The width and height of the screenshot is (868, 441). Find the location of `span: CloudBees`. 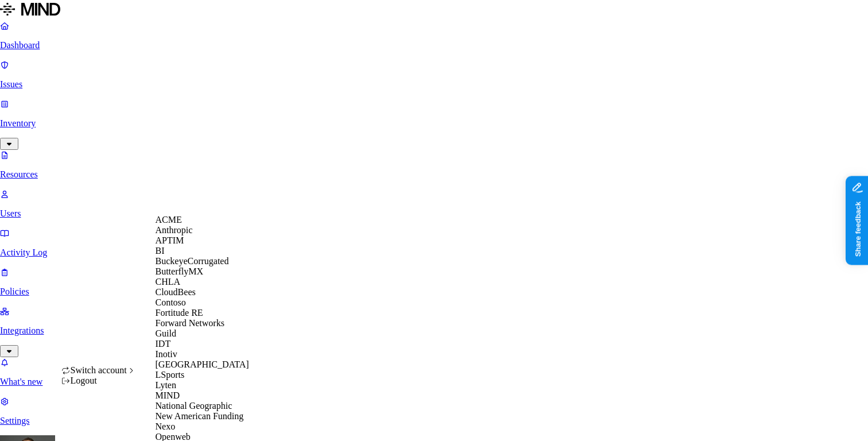

span: CloudBees is located at coordinates (176, 291).